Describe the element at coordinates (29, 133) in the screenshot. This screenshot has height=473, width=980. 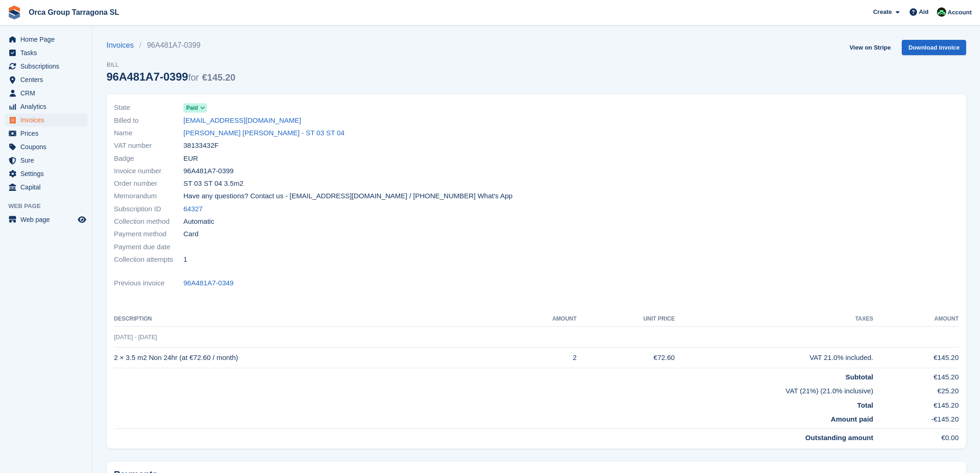
I see `font: Prices` at that location.